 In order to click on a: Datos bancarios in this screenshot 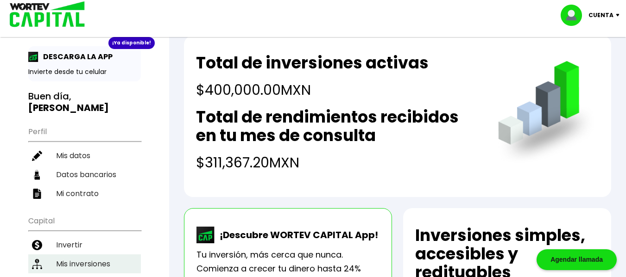, I will do `click(84, 175)`.